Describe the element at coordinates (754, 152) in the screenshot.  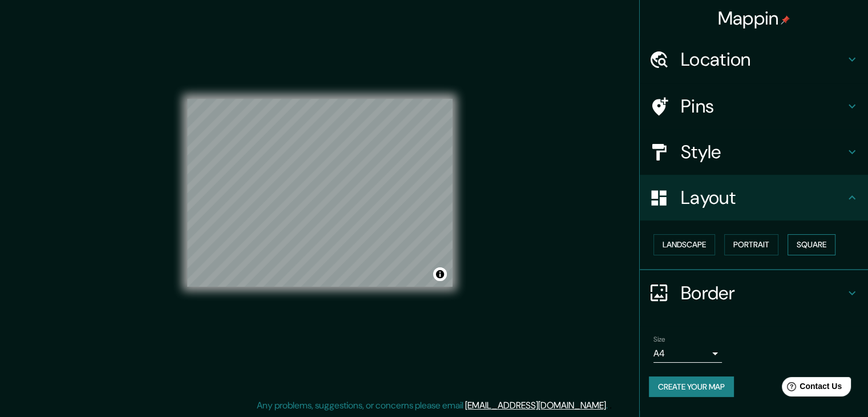
I see `div: Style` at that location.